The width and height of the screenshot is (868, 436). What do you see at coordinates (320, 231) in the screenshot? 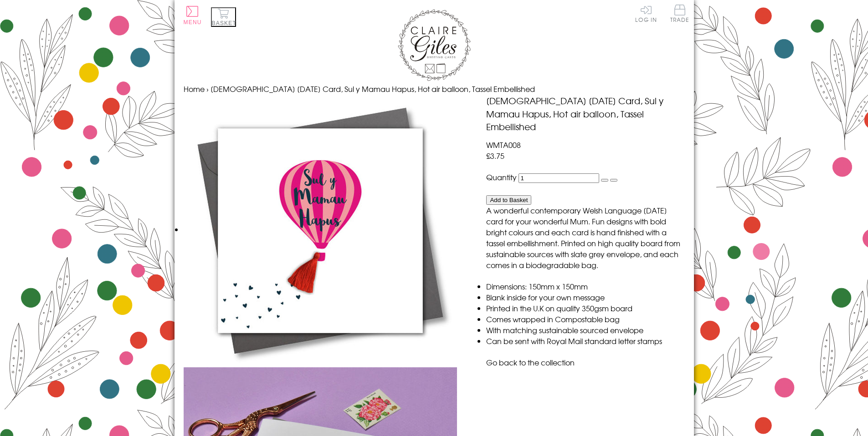
I see `img: Welsh Mother's Day Card, Sul y Mamau Hapus, Hot air balloon, Tassel Embellished` at bounding box center [320, 231].